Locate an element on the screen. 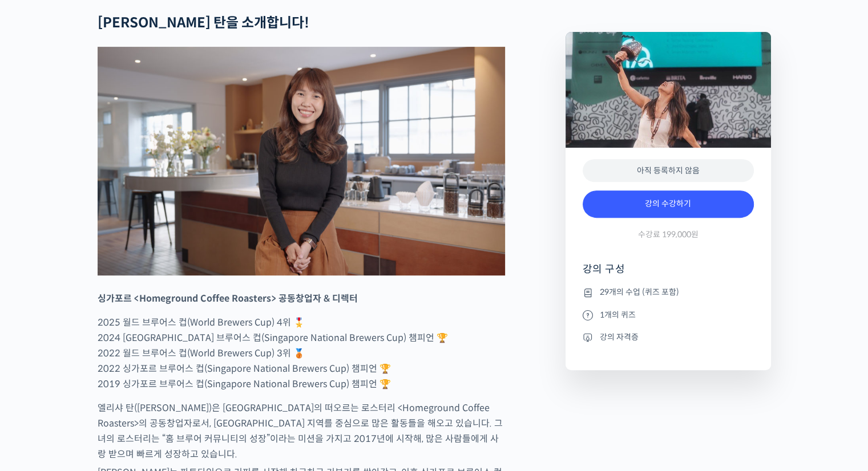 The image size is (868, 471). strong: 싱가포르 <Homeground Coffee Roasters> 공동창업자 & 디렉터 is located at coordinates (228, 298).